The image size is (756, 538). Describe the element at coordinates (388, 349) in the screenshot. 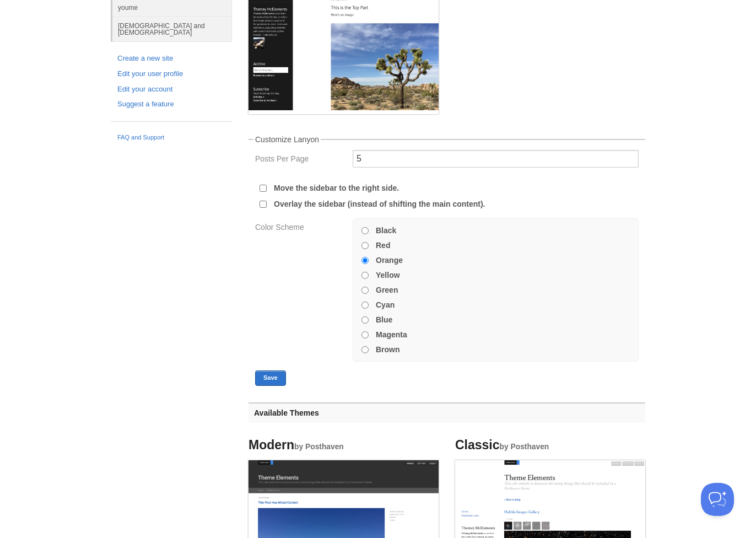

I see `label: Brown` at that location.